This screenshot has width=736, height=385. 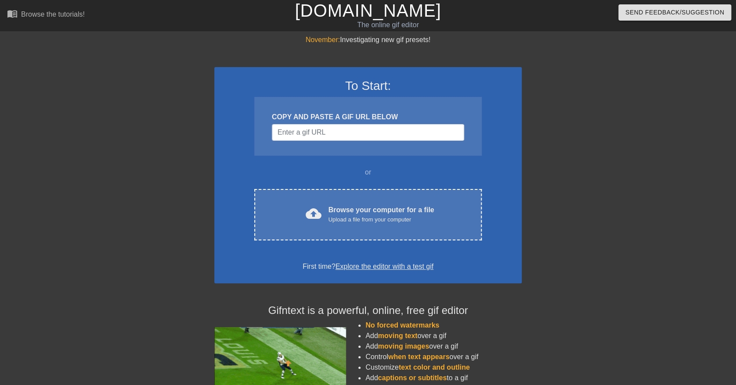 I want to click on li: Control over a gif, so click(x=443, y=357).